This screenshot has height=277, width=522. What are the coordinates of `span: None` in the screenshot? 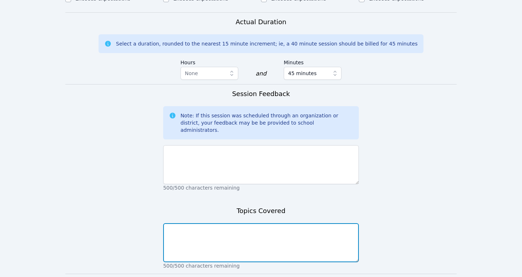 It's located at (191, 73).